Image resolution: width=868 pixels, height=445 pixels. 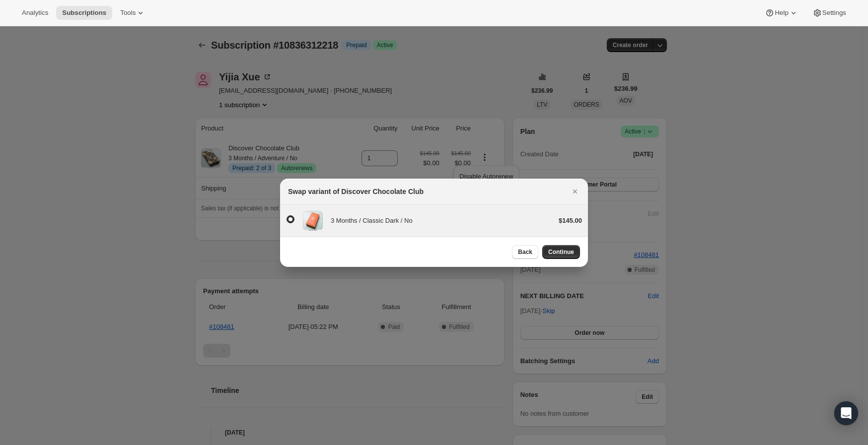 I want to click on span: Back, so click(x=524, y=252).